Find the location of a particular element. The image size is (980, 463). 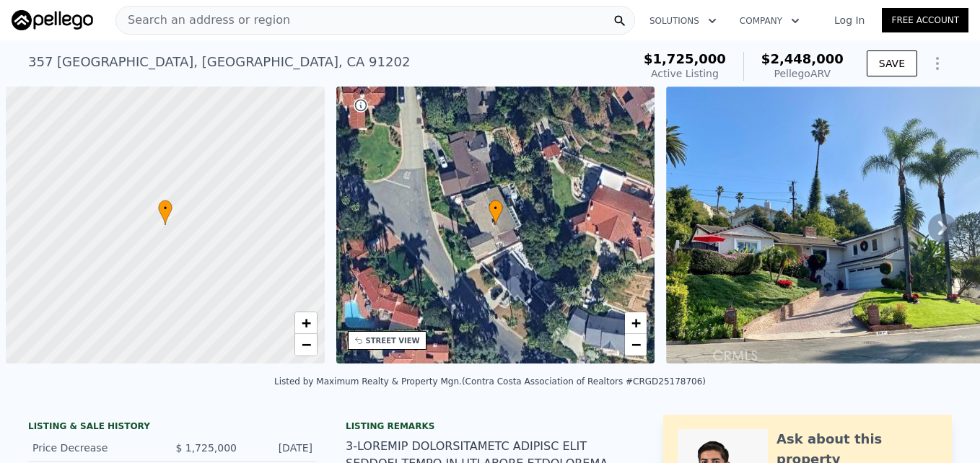

button: Solutions is located at coordinates (683, 21).